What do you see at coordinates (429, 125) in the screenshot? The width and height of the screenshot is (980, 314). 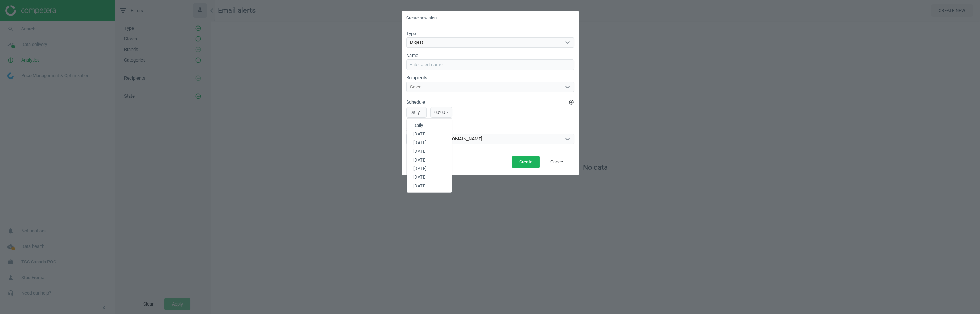 I see `button: Daily` at bounding box center [429, 125].